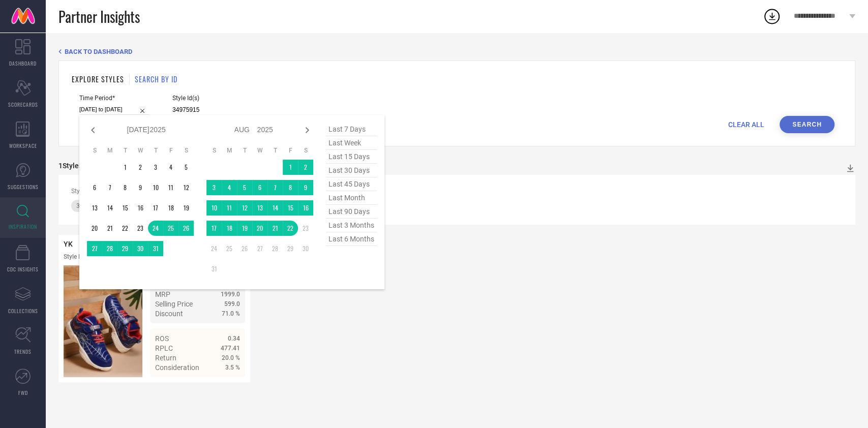 Image resolution: width=868 pixels, height=428 pixels. What do you see at coordinates (305, 248) in the screenshot?
I see `td: Sat Aug 30 2025` at bounding box center [305, 248].